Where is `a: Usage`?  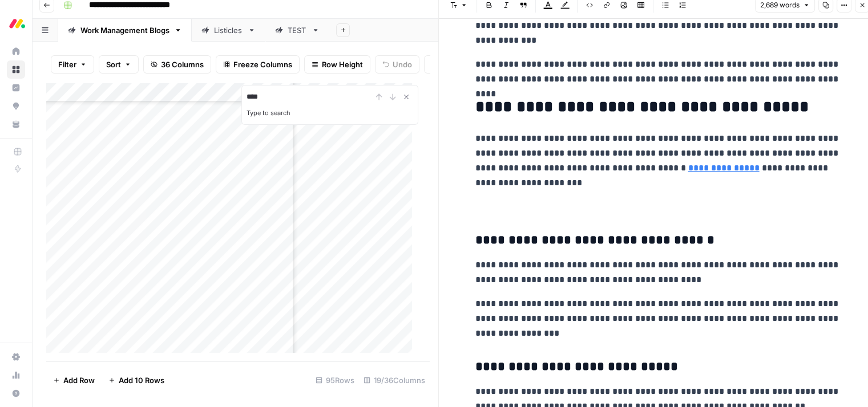 a: Usage is located at coordinates (16, 376).